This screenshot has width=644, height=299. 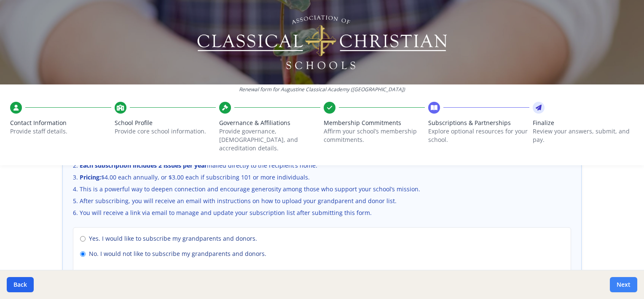 I want to click on p: Affirm your school’s membership commitments., so click(x=374, y=136).